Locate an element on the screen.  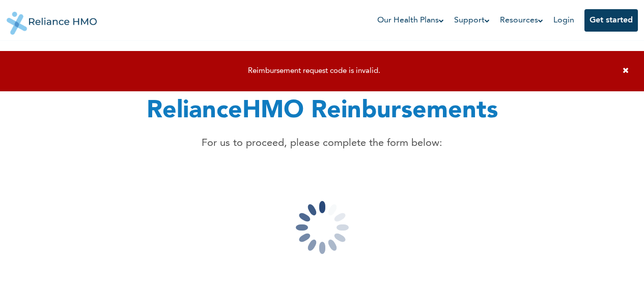
p: For us to proceed, please complete the form below: is located at coordinates (322, 143).